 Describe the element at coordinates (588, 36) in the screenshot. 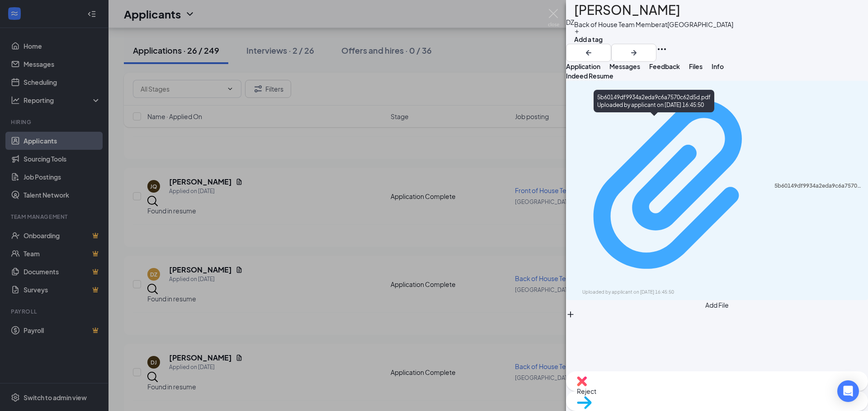

I see `button: PlusAdd a tag` at that location.